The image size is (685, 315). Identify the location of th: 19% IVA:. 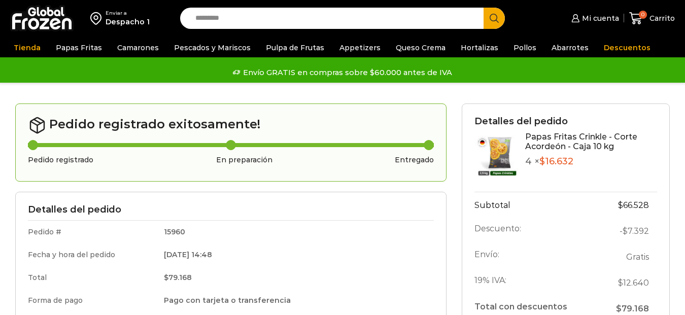
(535, 283).